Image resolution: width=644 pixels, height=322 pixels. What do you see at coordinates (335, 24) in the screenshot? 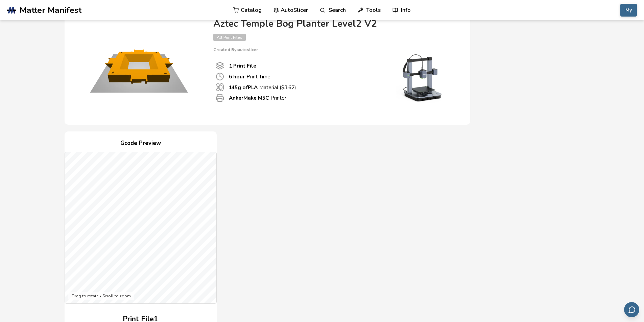
I see `h4: Aztec Temple Bog Planter Level2 V2` at bounding box center [335, 24].